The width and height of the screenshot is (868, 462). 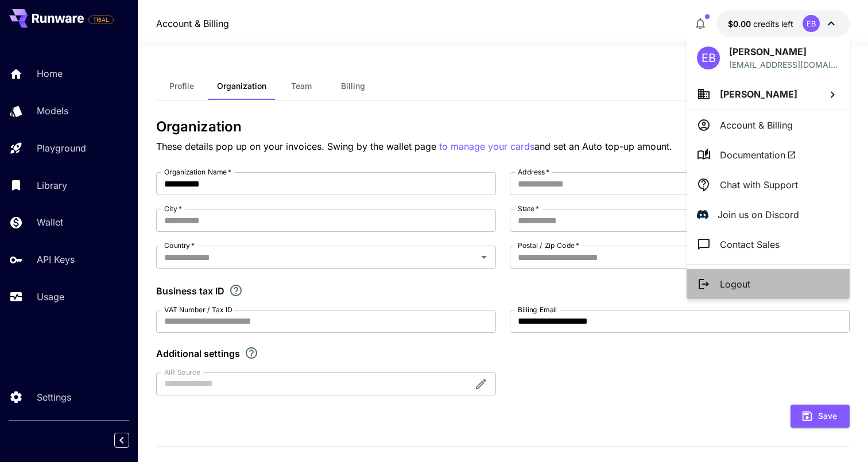 I want to click on div: EB, so click(x=708, y=58).